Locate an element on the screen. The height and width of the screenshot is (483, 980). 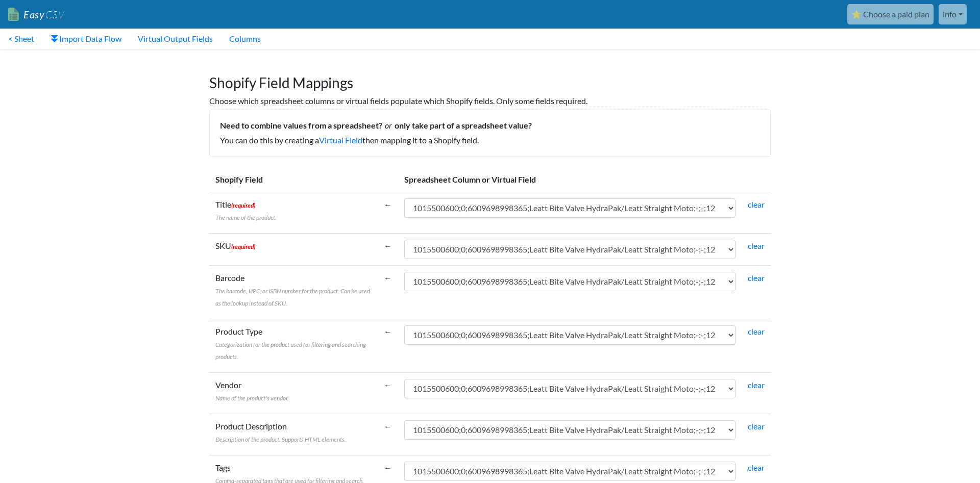
a: ⭐ Choose a paid plan is located at coordinates (890, 14).